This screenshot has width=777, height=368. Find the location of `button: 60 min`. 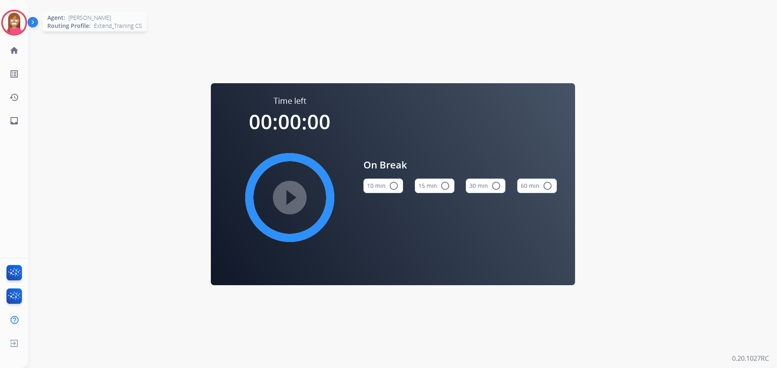

button: 60 min is located at coordinates (537, 186).